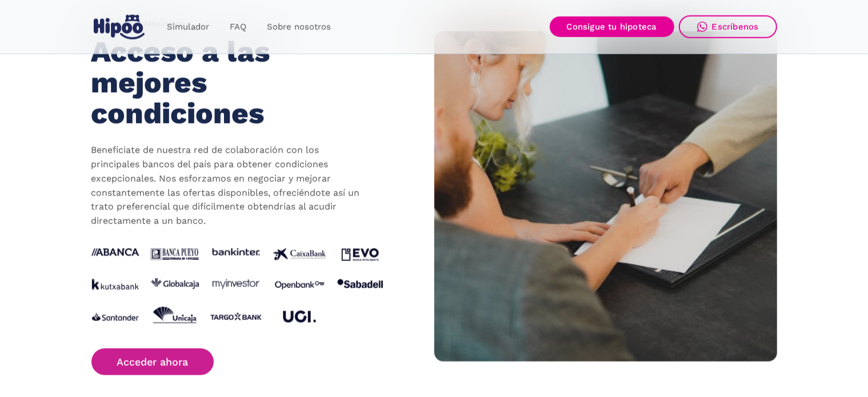  Describe the element at coordinates (188, 27) in the screenshot. I see `a: Simulador` at that location.